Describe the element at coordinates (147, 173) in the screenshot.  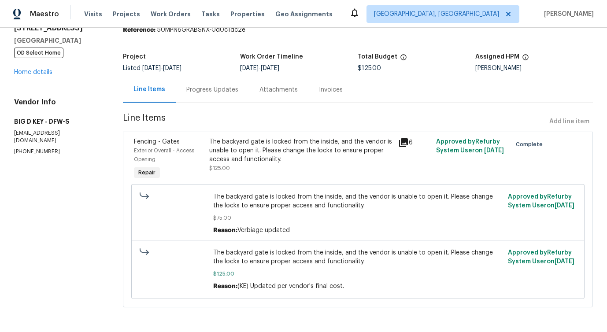
I see `span: Repair` at that location.